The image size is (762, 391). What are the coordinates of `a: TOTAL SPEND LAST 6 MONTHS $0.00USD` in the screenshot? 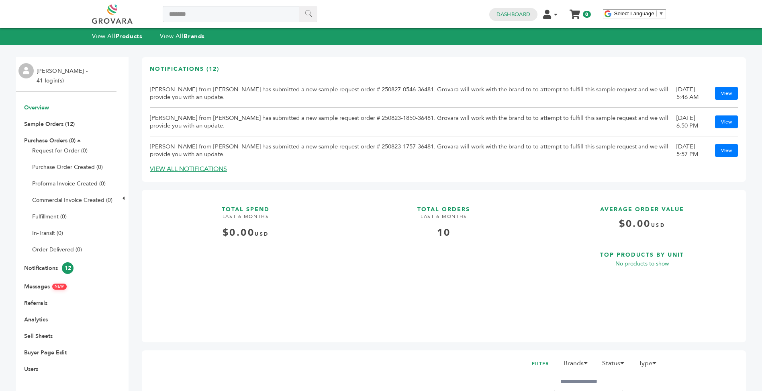 It's located at (246, 263).